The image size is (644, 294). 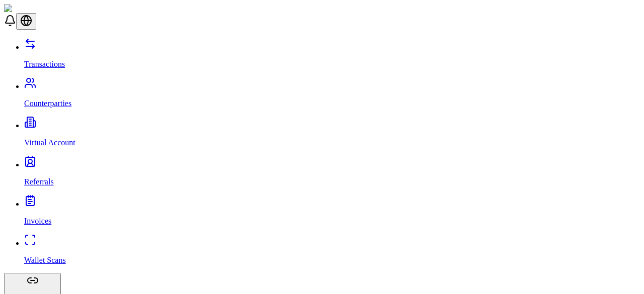 I want to click on p: Transactions, so click(x=332, y=64).